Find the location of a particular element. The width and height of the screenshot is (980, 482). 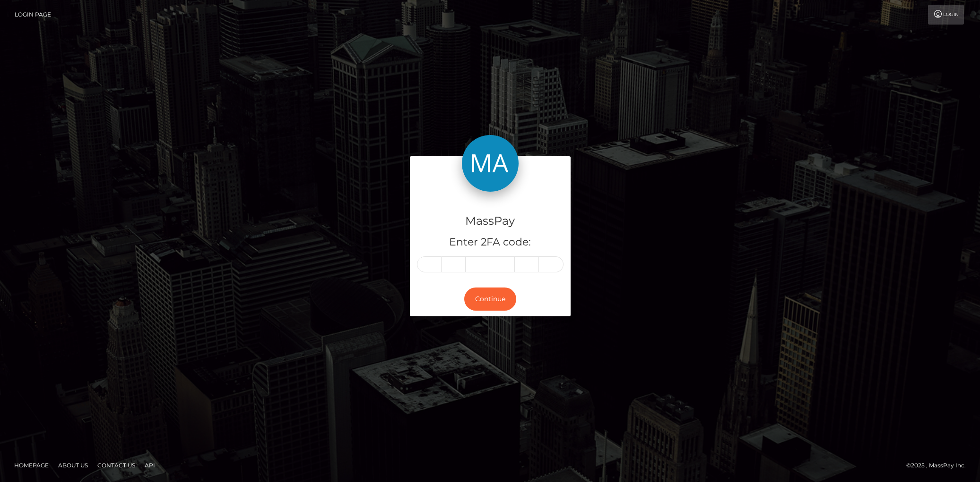

div: © 2025 , MassPay Inc. is located at coordinates (940, 466).